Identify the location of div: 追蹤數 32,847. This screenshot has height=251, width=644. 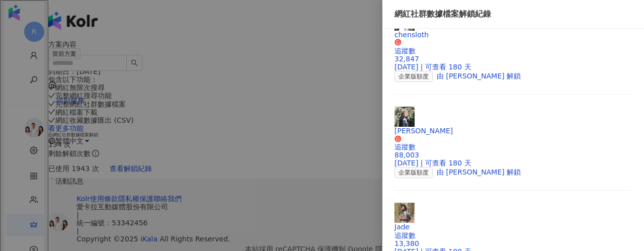
(513, 55).